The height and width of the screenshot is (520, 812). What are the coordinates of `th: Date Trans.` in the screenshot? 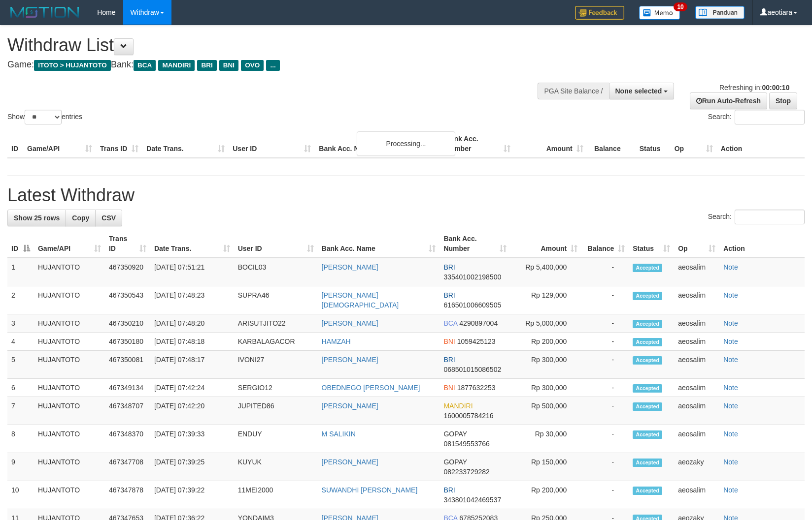 It's located at (186, 143).